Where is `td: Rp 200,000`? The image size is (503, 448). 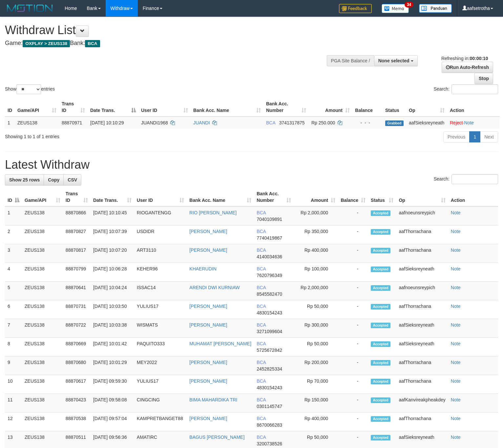
td: Rp 200,000 is located at coordinates (316, 365).